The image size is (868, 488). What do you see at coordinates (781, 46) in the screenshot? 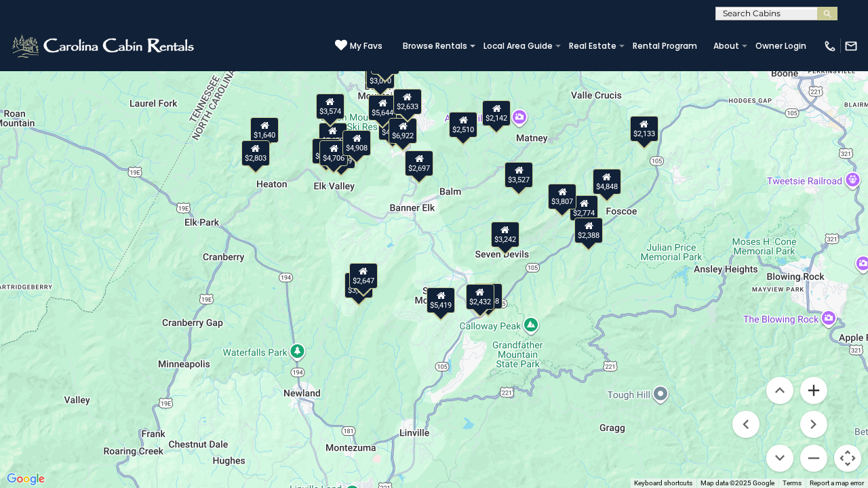
I see `a: Owner Login` at bounding box center [781, 46].